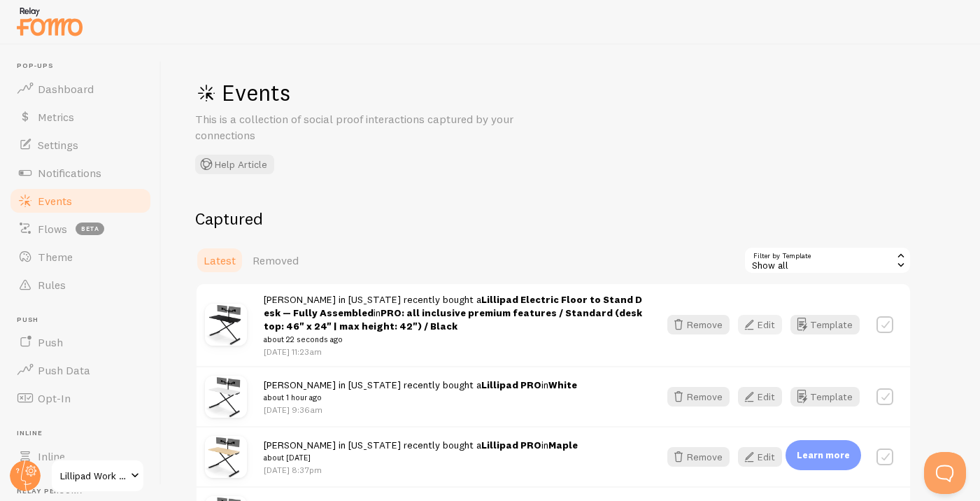  I want to click on a: Push Data, so click(81, 370).